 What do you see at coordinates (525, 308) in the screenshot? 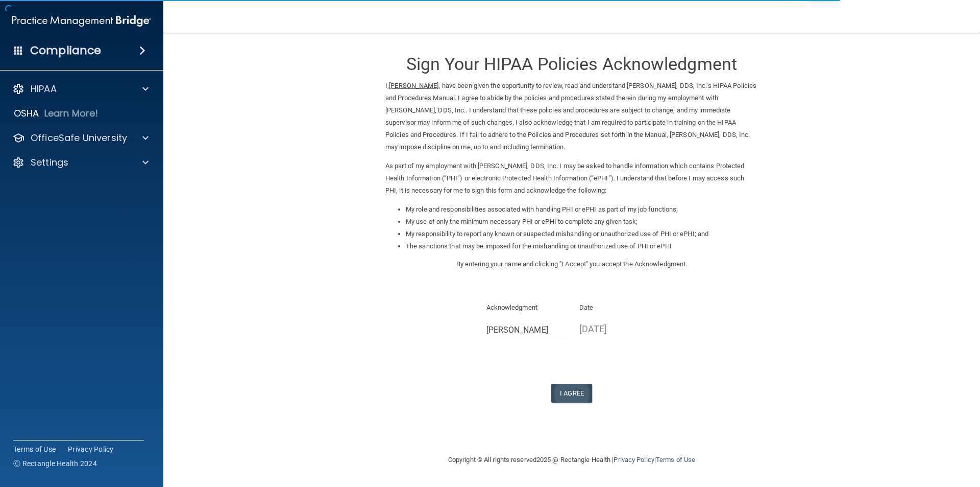
I see `p: Acknowledgment` at bounding box center [525, 308].